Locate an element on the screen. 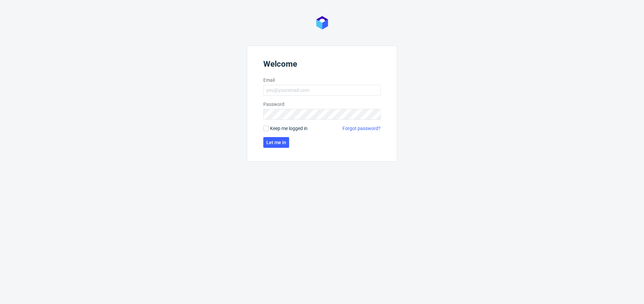  label: Email is located at coordinates (322, 80).